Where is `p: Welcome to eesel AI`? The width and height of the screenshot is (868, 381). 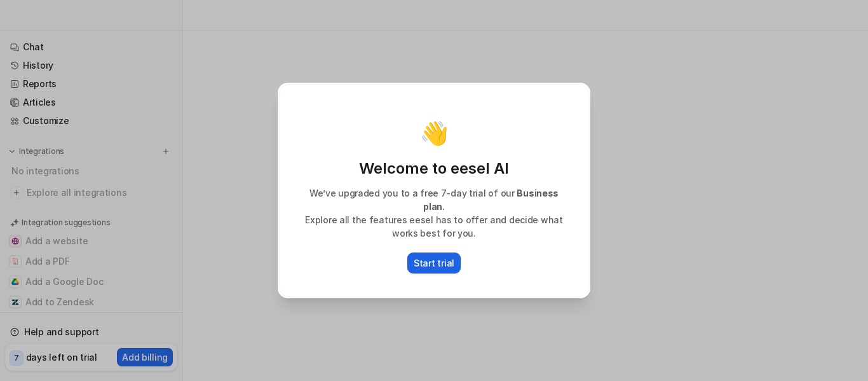
p: Welcome to eesel AI is located at coordinates (434, 169).